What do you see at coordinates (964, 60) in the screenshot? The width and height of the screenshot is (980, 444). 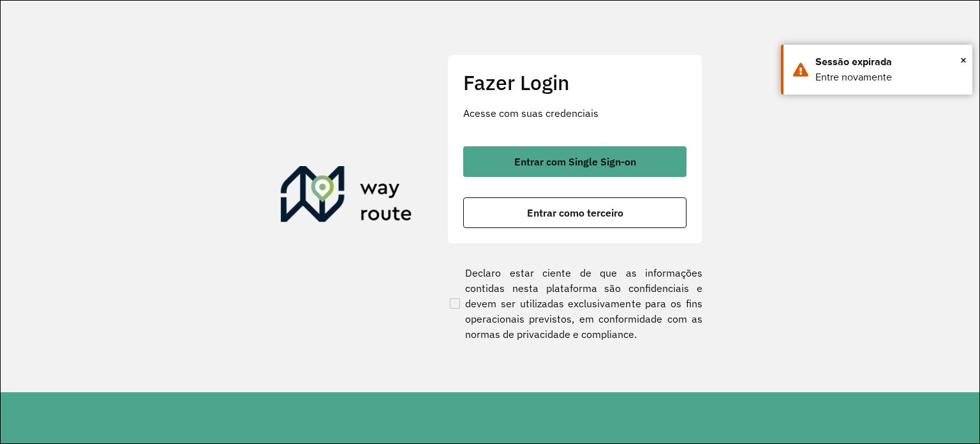 I see `button: Close` at bounding box center [964, 60].